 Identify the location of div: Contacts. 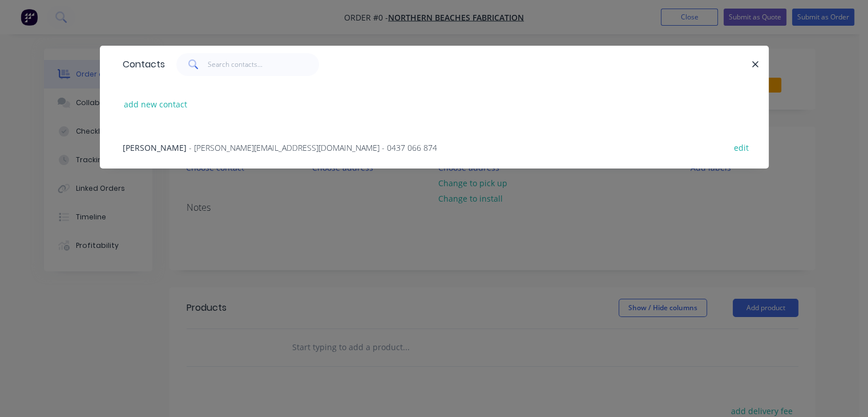
(141, 64).